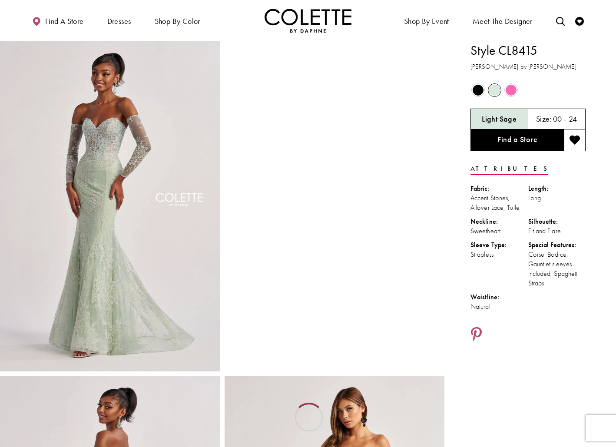  What do you see at coordinates (499, 297) in the screenshot?
I see `div: Waistline:` at bounding box center [499, 297].